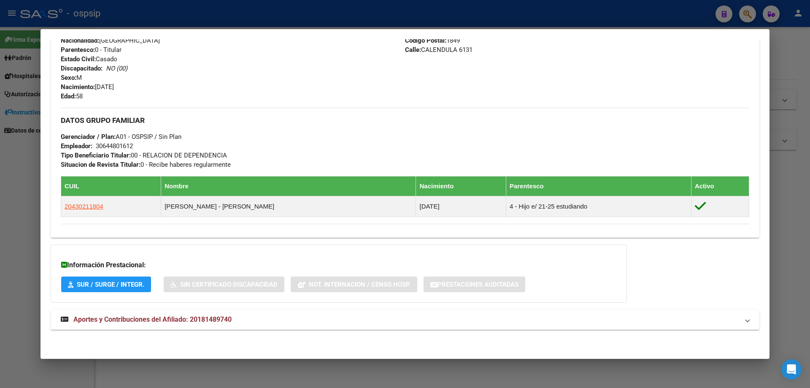 The image size is (810, 388). Describe the element at coordinates (80, 40) in the screenshot. I see `strong: Nacionalidad:` at that location.